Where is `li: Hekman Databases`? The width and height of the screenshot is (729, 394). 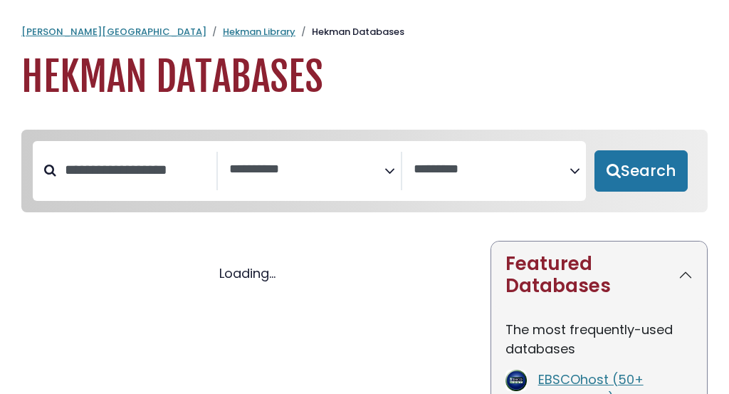
li: Hekman Databases is located at coordinates (350, 32).